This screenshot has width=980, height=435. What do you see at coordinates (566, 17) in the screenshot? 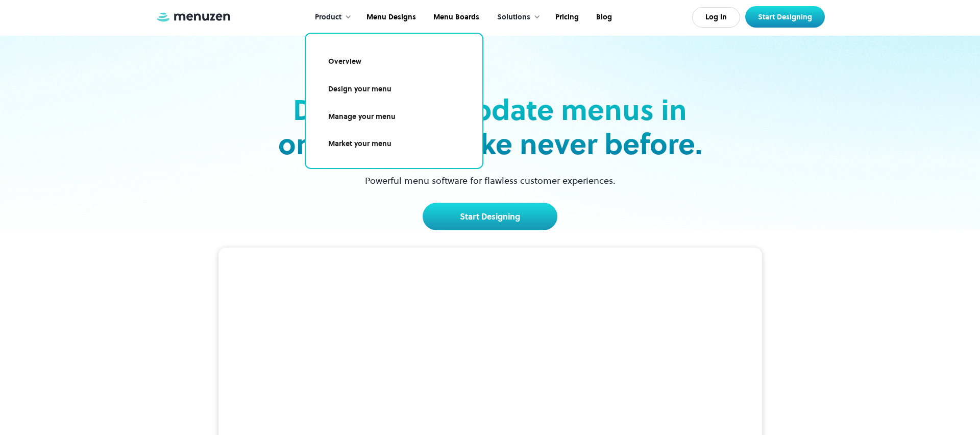
I see `a: Pricing` at bounding box center [566, 17].